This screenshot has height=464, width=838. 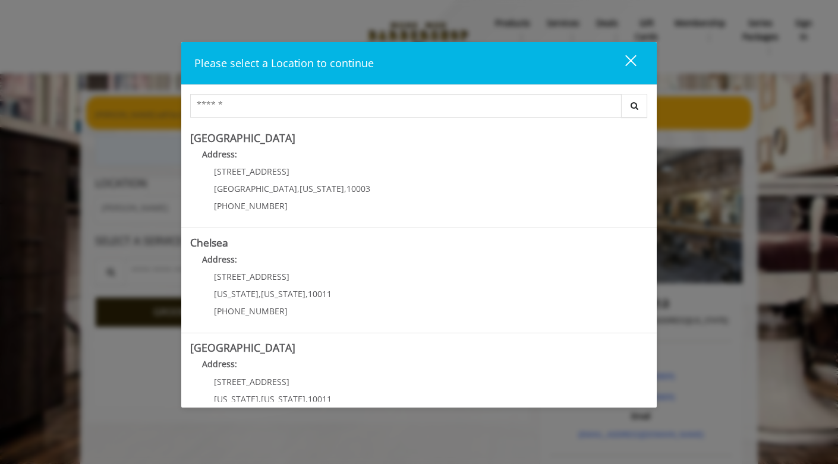 I want to click on span: Please select a Location to continue, so click(x=284, y=63).